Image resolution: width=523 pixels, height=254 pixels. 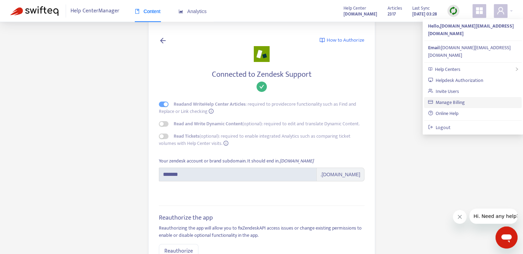 I want to click on img: sync.dc5367851b00ba804db3.png, so click(x=454, y=11).